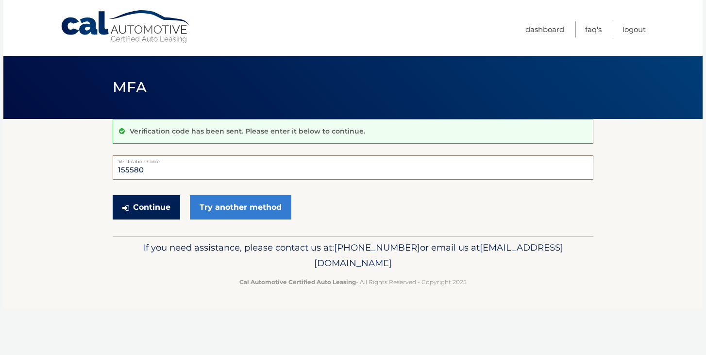 This screenshot has height=355, width=706. What do you see at coordinates (353, 282) in the screenshot?
I see `p: - All Rights Reserved - Copyright 2025` at bounding box center [353, 282].